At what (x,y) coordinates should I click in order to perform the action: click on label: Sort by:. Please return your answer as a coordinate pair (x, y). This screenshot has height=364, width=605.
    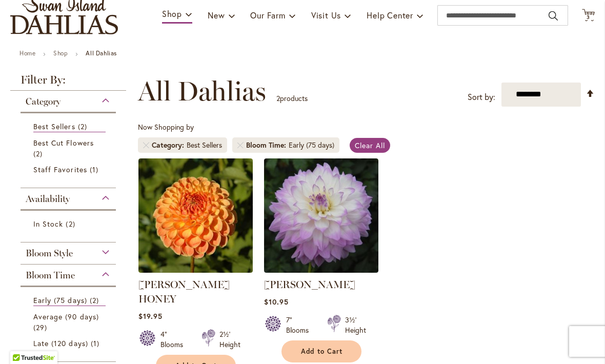
    Looking at the image, I should click on (481, 97).